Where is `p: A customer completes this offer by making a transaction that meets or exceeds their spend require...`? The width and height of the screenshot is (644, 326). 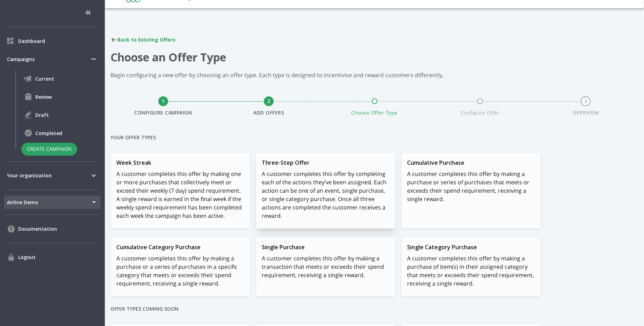 p: A customer completes this offer by making a transaction that meets or exceeds their spend require... is located at coordinates (325, 267).